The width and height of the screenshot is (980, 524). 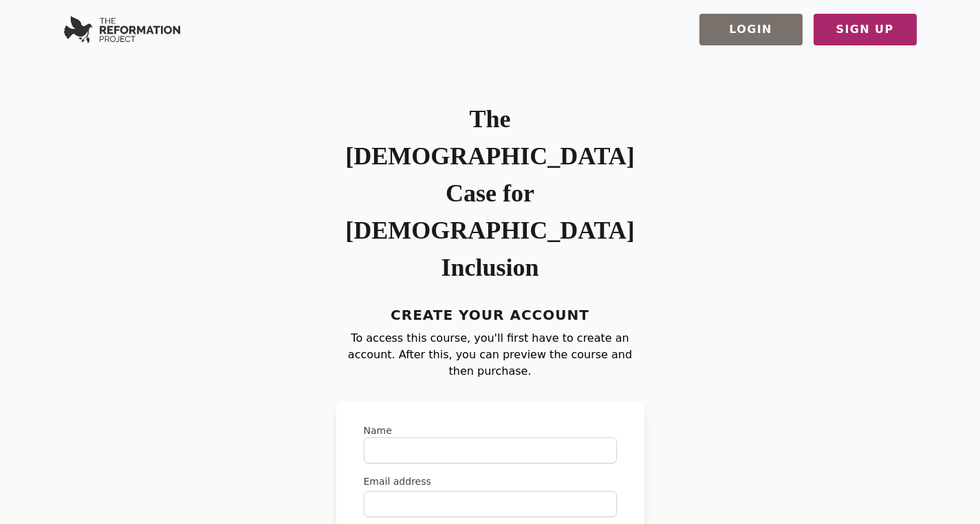 What do you see at coordinates (751, 30) in the screenshot?
I see `button: Login` at bounding box center [751, 30].